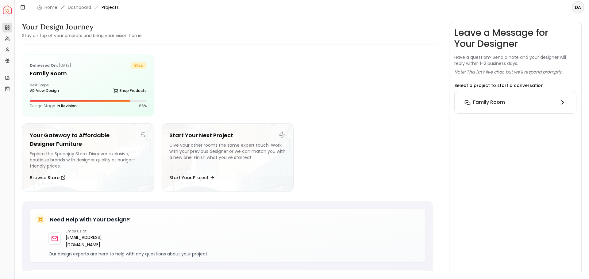 The height and width of the screenshot is (279, 589). What do you see at coordinates (88, 74) in the screenshot?
I see `h5: Family Room` at bounding box center [88, 74].